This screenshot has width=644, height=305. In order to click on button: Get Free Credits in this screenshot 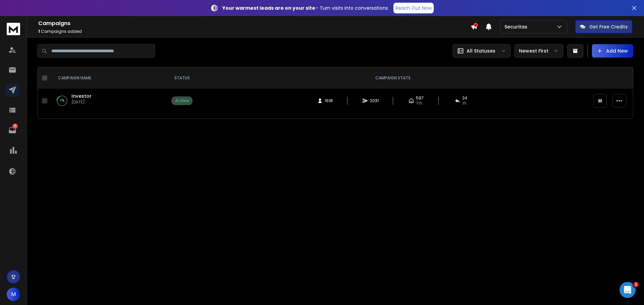, I will do `click(604, 27)`.